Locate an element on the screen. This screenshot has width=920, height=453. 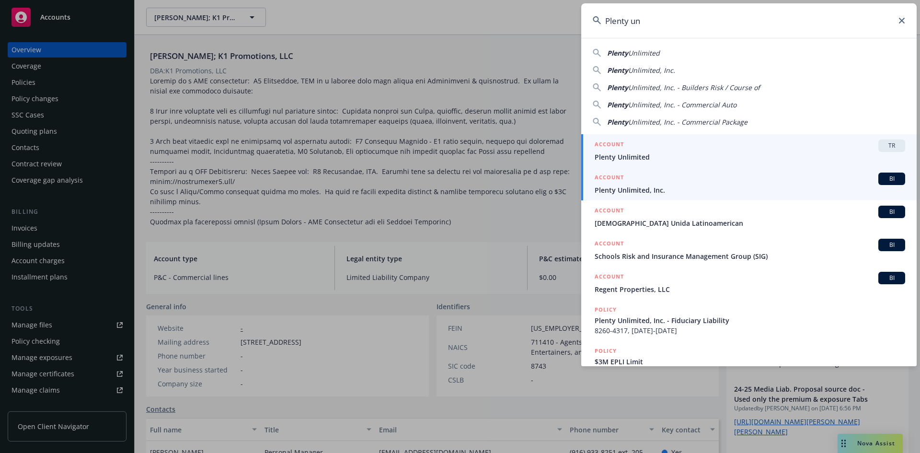
span: Unlimited, Inc. - Commercial Auto is located at coordinates (682, 104).